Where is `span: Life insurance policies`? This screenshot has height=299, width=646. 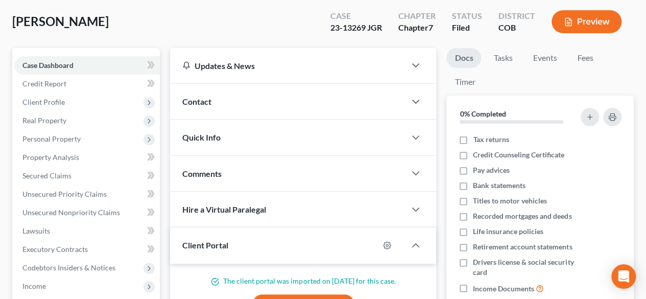 span: Life insurance policies is located at coordinates (508, 231).